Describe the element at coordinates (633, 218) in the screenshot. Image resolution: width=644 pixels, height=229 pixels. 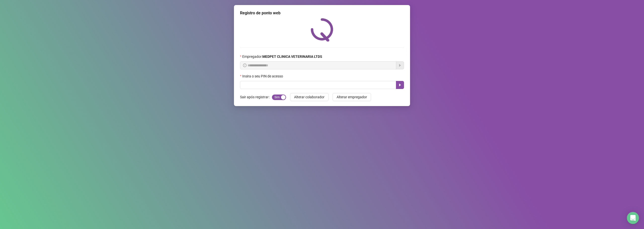
I see `div: Open Intercom Messenger` at that location.